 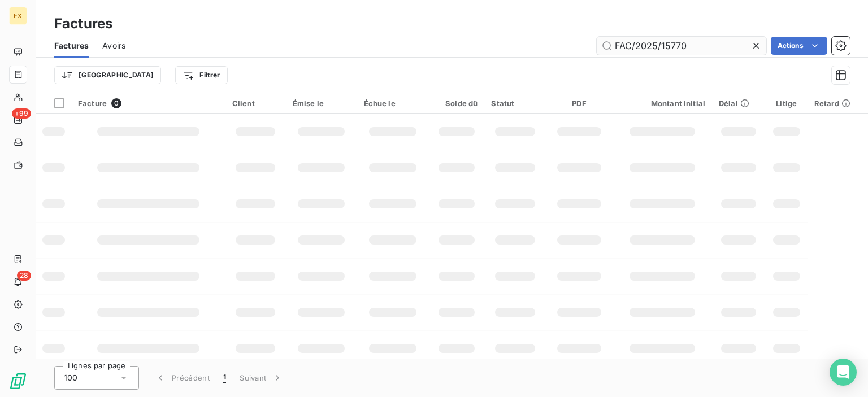 What do you see at coordinates (392, 104) in the screenshot?
I see `div: Échue le` at bounding box center [392, 104].